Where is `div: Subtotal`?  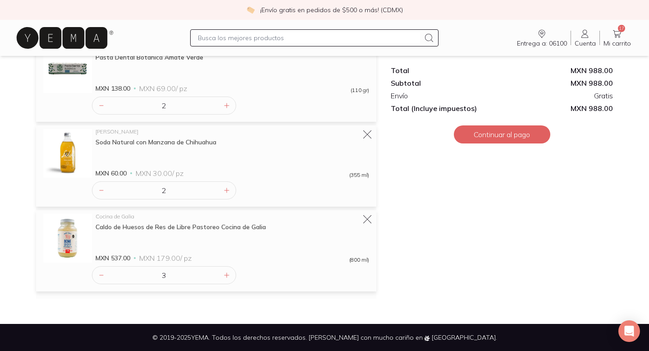 div: Subtotal is located at coordinates (446, 83).